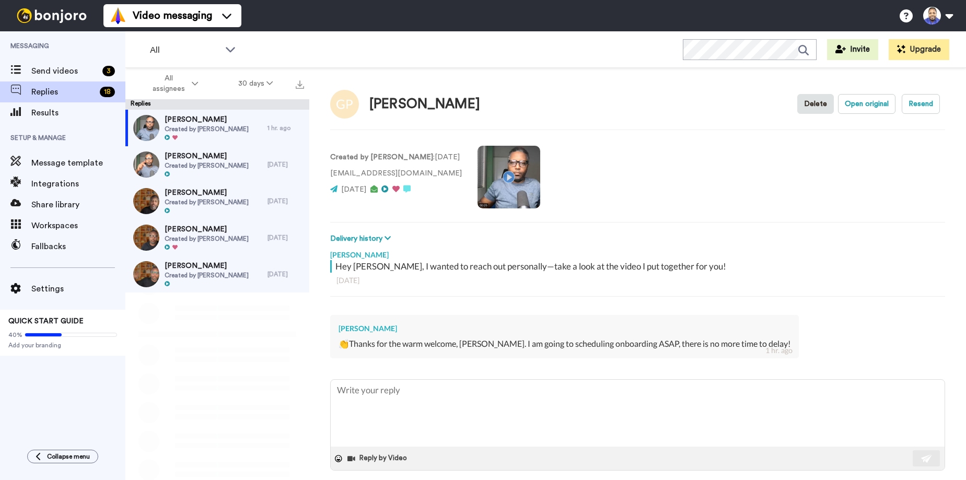  What do you see at coordinates (15, 335) in the screenshot?
I see `span: 40%` at bounding box center [15, 335].